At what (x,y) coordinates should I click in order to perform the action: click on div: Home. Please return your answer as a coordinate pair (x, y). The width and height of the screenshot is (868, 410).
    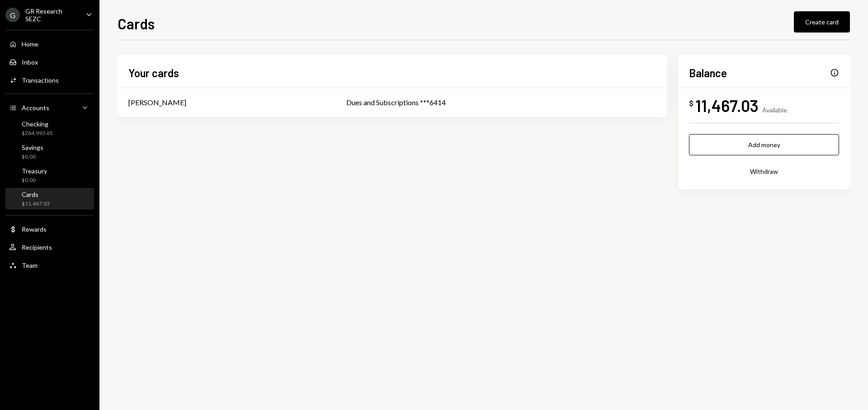
    Looking at the image, I should click on (30, 44).